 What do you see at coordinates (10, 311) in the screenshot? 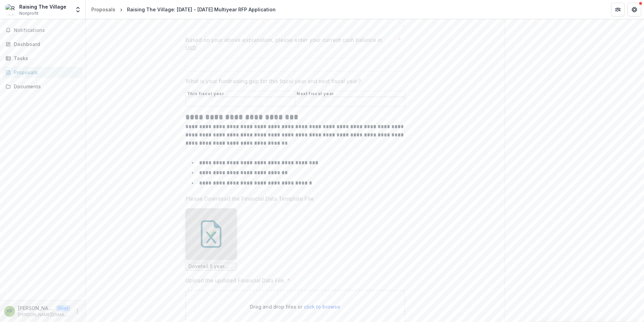
I see `div: Kathleen Rommel` at bounding box center [10, 311].